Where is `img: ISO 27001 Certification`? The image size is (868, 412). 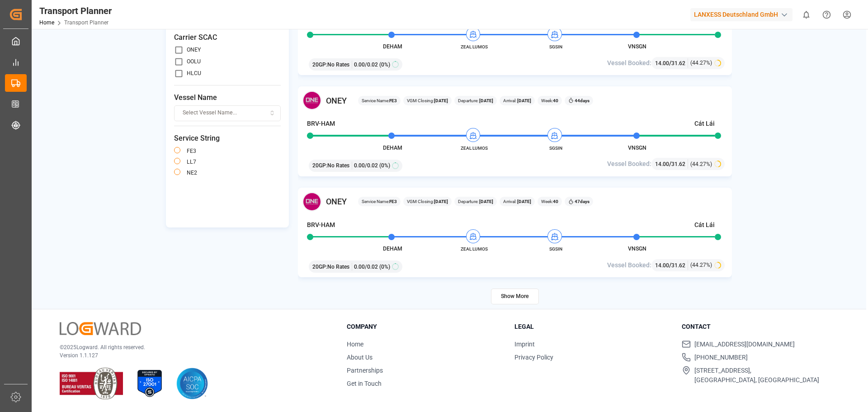 img: ISO 27001 Certification is located at coordinates (150, 383).